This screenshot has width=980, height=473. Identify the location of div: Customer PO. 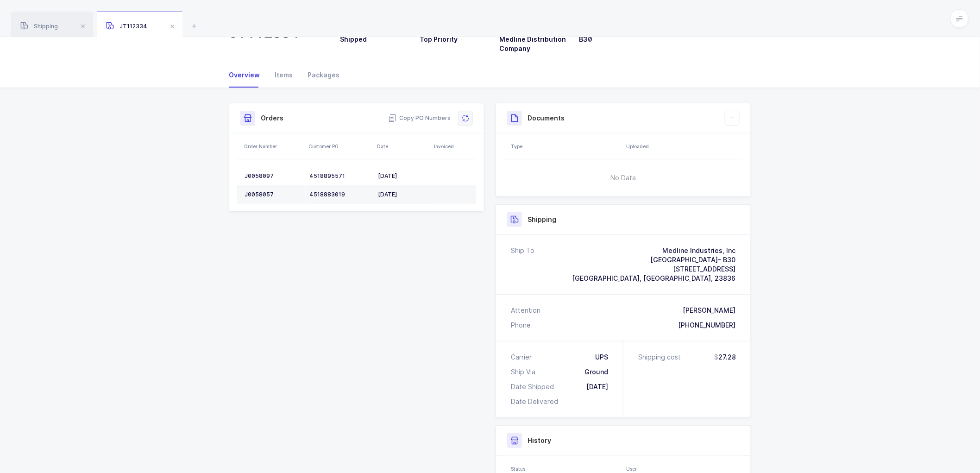
(340, 147).